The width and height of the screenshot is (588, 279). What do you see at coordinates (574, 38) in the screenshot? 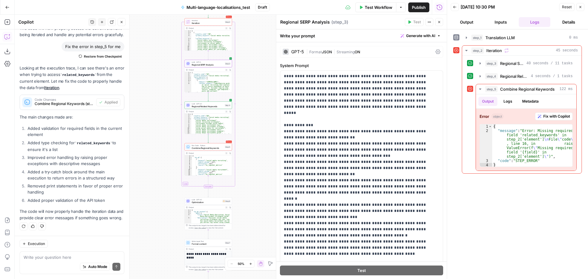
I see `span: 0 ms` at bounding box center [574, 38].